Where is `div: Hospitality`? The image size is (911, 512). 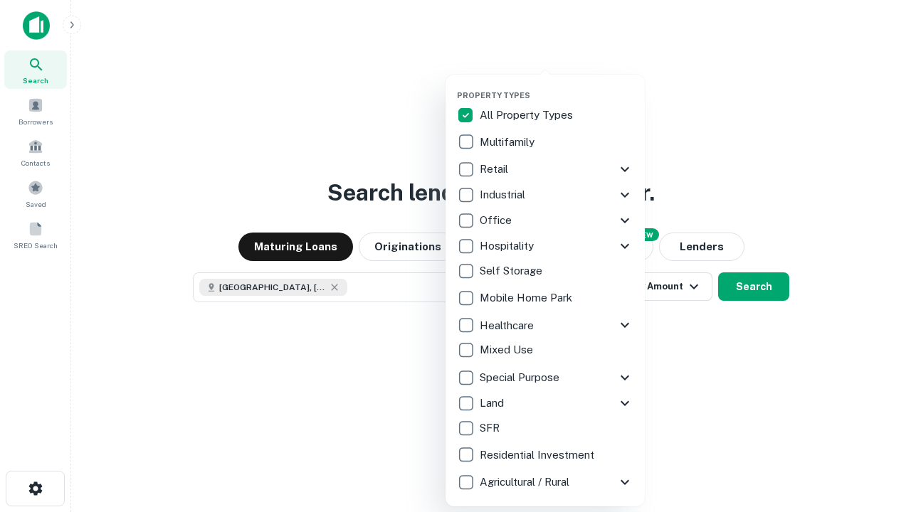
div: Hospitality is located at coordinates (545, 246).